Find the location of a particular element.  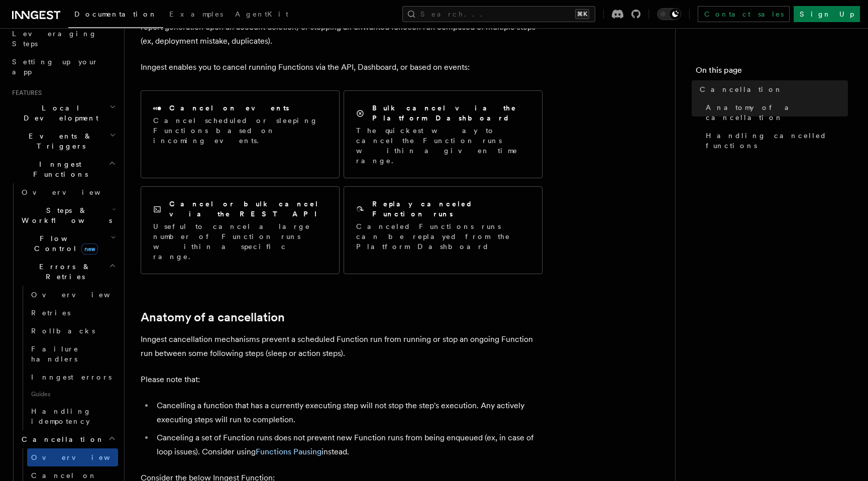

span: Handling cancelled functions is located at coordinates (777, 141).